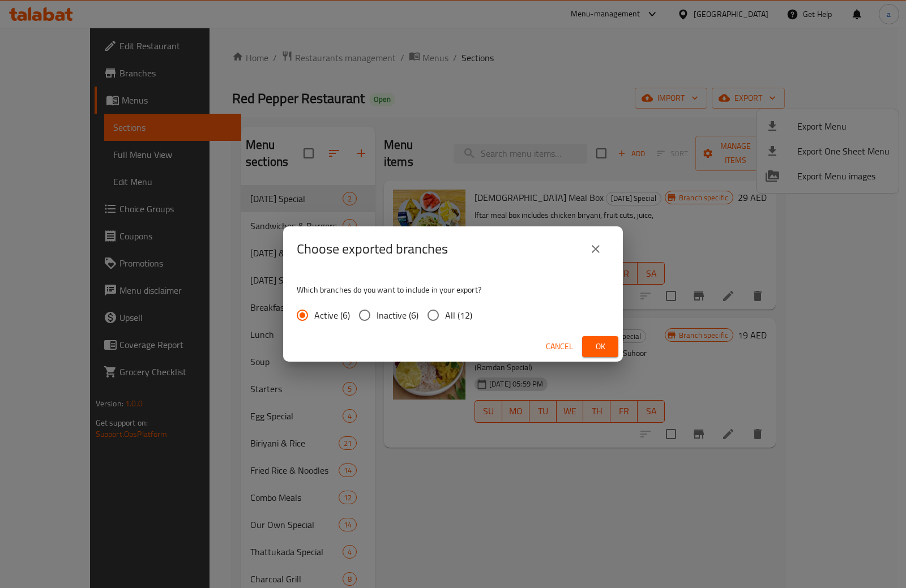  Describe the element at coordinates (331, 315) in the screenshot. I see `span: Active (6)` at that location.